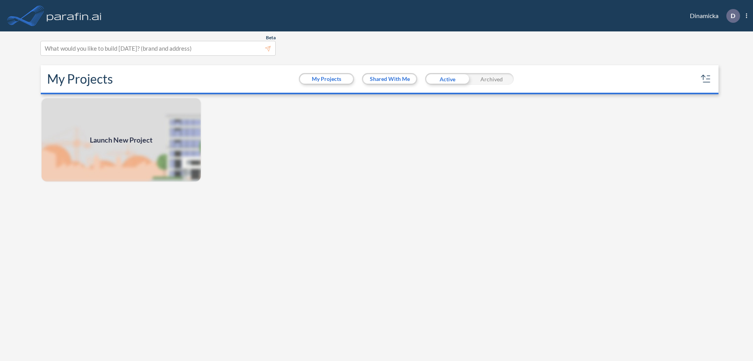 The image size is (753, 361). What do you see at coordinates (713, 16) in the screenshot?
I see `div: Dinamicka` at bounding box center [713, 16].